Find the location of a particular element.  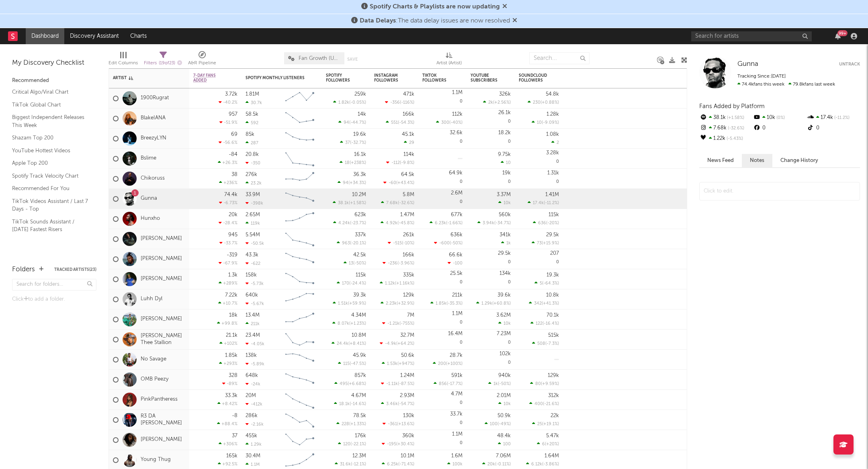

div: Spotify Followers is located at coordinates (340, 78).